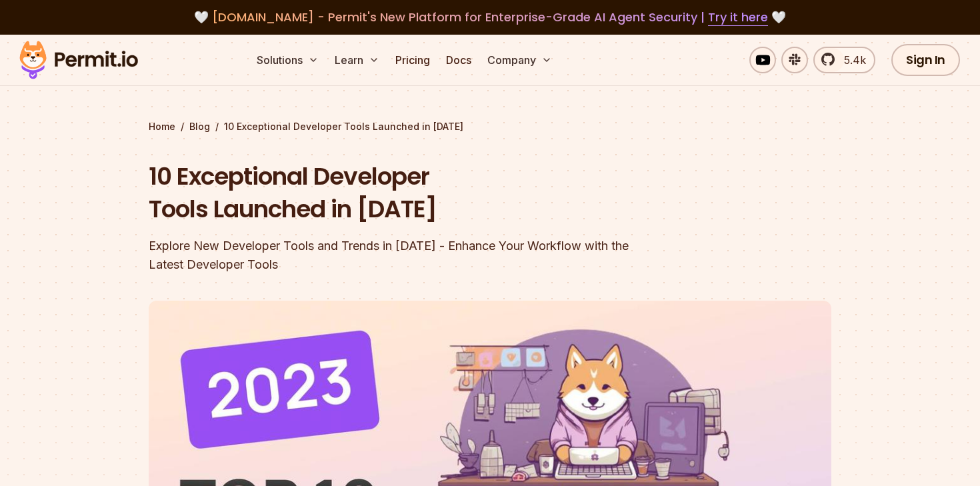 The image size is (980, 486). Describe the element at coordinates (357, 60) in the screenshot. I see `button: Learn` at that location.